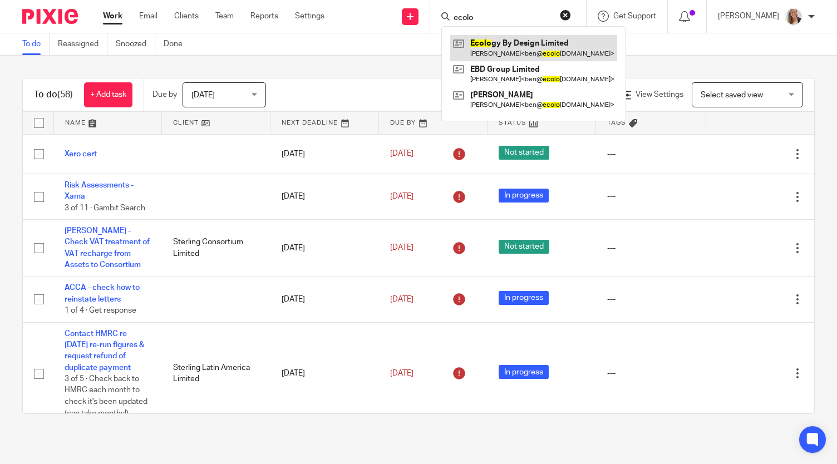 The width and height of the screenshot is (837, 464). Describe the element at coordinates (634, 16) in the screenshot. I see `span: Get Support` at that location.